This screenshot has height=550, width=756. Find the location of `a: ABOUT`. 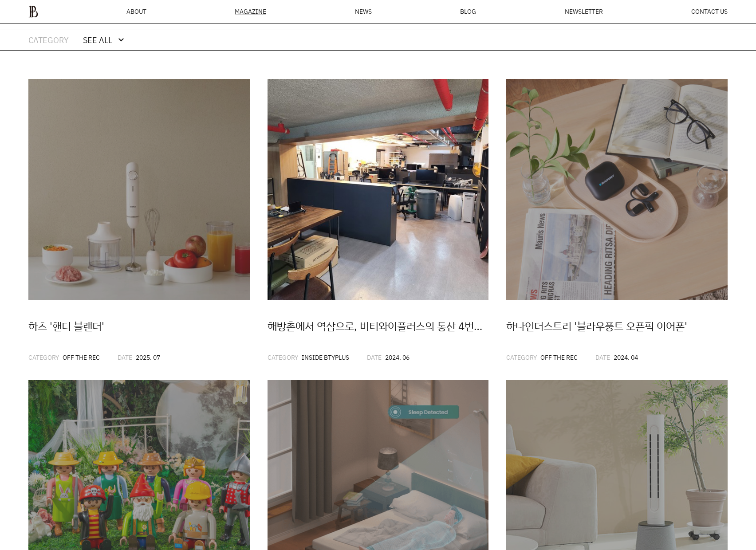

a: ABOUT is located at coordinates (136, 12).